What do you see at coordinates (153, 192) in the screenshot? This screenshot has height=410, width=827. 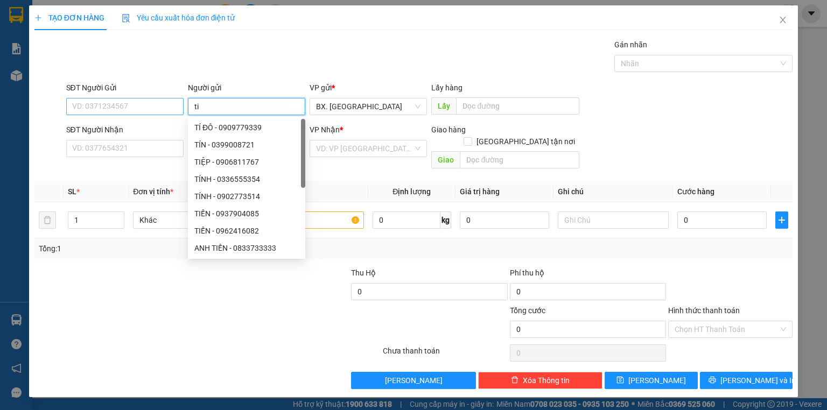 I see `span: Đơn vị tính` at bounding box center [153, 192].